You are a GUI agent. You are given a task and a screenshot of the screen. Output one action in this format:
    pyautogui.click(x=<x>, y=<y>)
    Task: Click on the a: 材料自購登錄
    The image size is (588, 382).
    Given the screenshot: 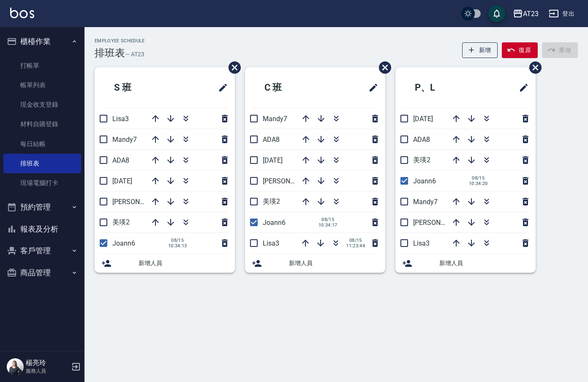 What is the action you would take?
    pyautogui.click(x=42, y=124)
    